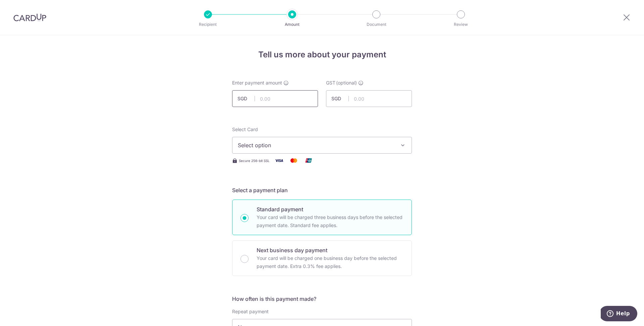 This screenshot has width=644, height=326. I want to click on p: Review, so click(461, 25).